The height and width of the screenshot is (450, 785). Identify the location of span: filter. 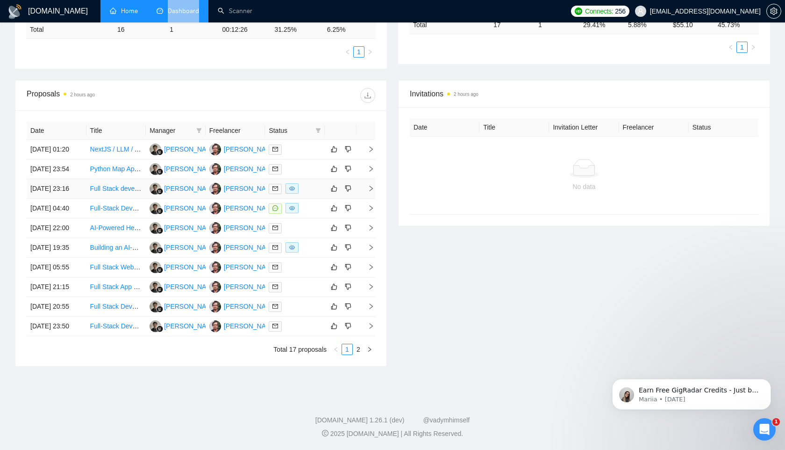
(318, 130).